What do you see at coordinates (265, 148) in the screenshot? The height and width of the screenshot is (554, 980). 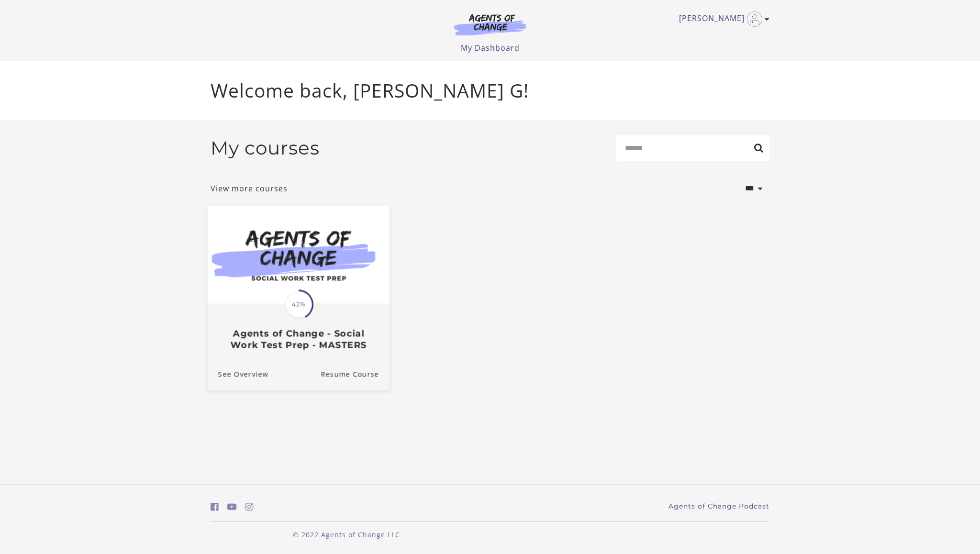 I see `h2: My courses` at bounding box center [265, 148].